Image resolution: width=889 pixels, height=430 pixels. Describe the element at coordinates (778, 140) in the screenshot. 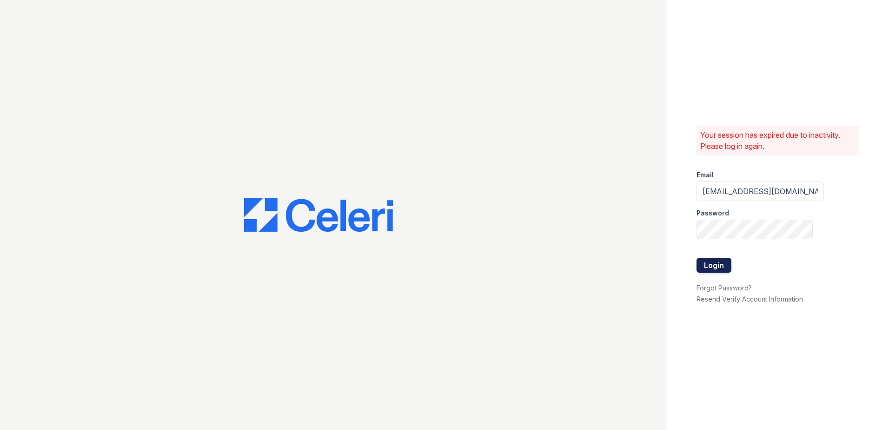

I see `p: Your session has expired due to inactivity. Please log in again.` at that location.